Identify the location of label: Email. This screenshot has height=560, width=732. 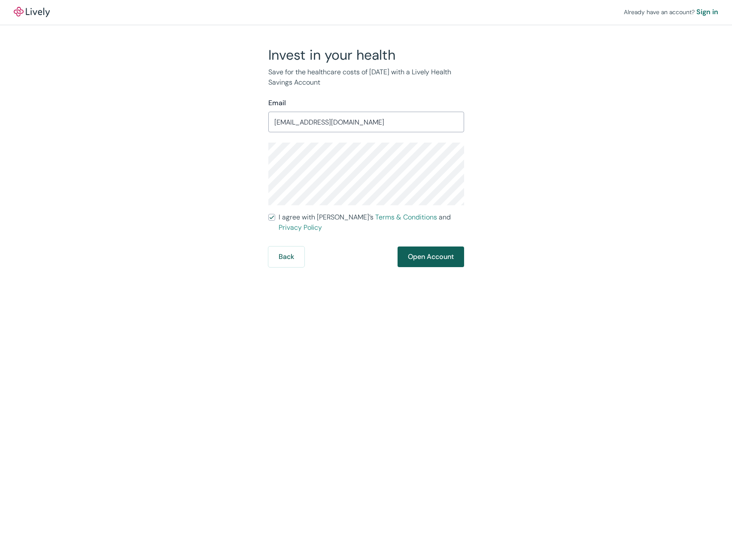
(277, 103).